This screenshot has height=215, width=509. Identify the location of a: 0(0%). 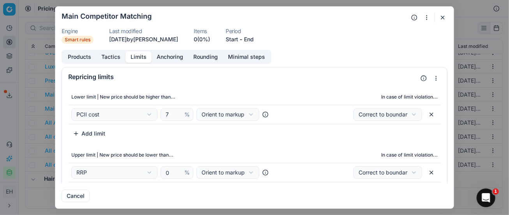
(202, 39).